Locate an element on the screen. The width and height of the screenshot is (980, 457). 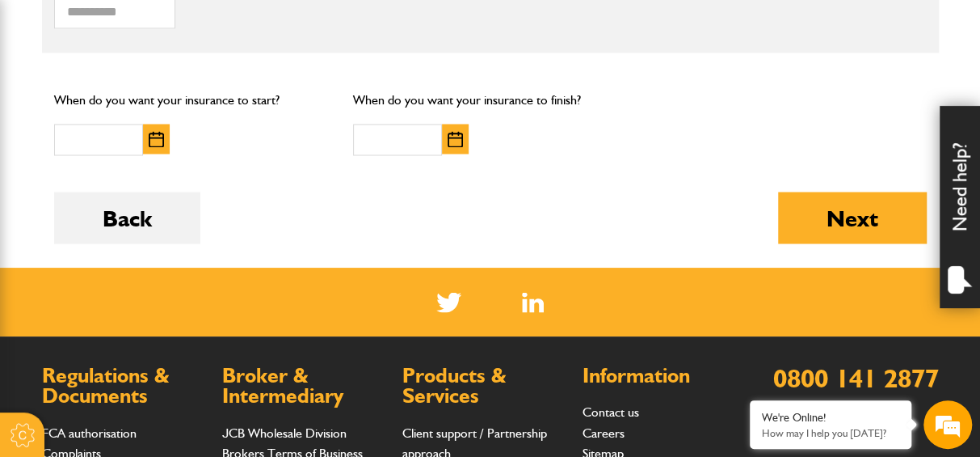
a: FCA authorisation is located at coordinates (89, 432).